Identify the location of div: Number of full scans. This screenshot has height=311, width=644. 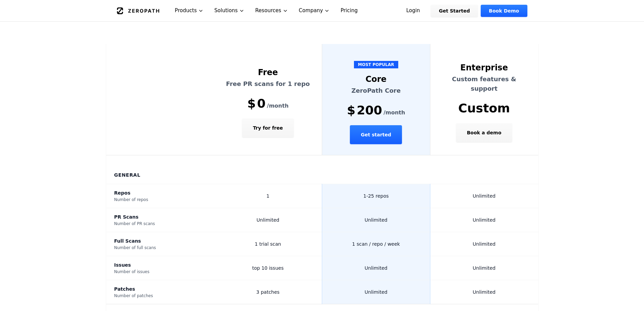
(160, 248).